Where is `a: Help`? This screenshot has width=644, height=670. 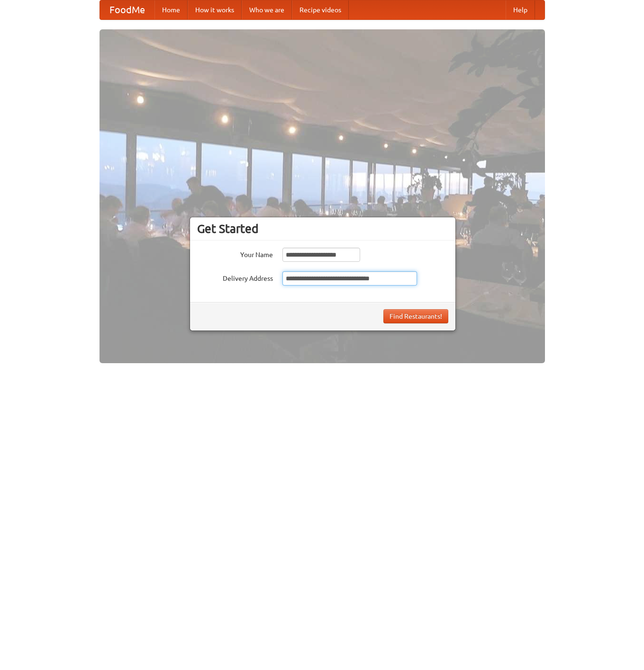
a: Help is located at coordinates (520, 10).